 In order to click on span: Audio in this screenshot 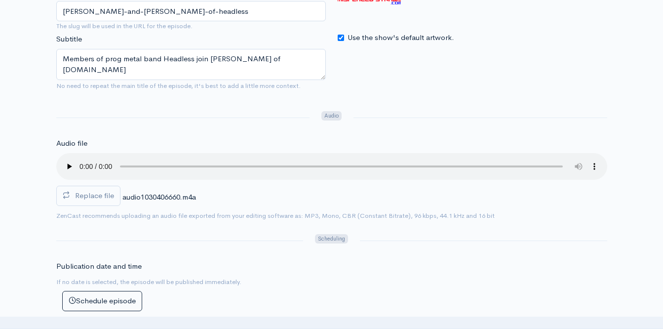, I will do `click(331, 116)`.